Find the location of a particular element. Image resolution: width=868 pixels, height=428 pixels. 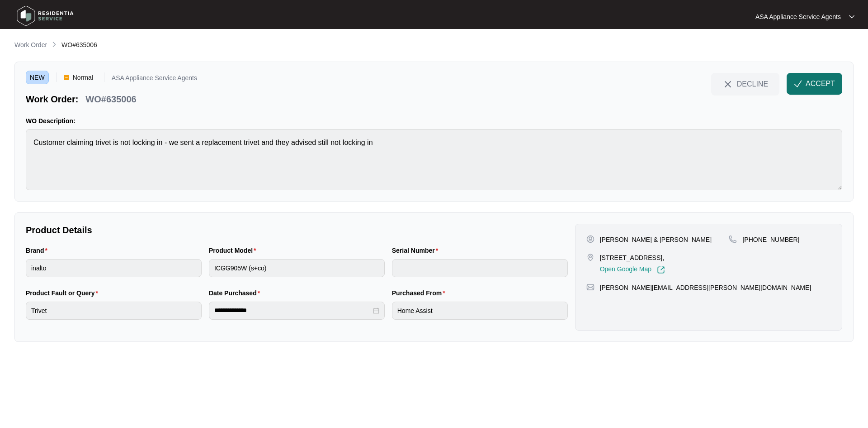

span: Normal is located at coordinates (83, 78).